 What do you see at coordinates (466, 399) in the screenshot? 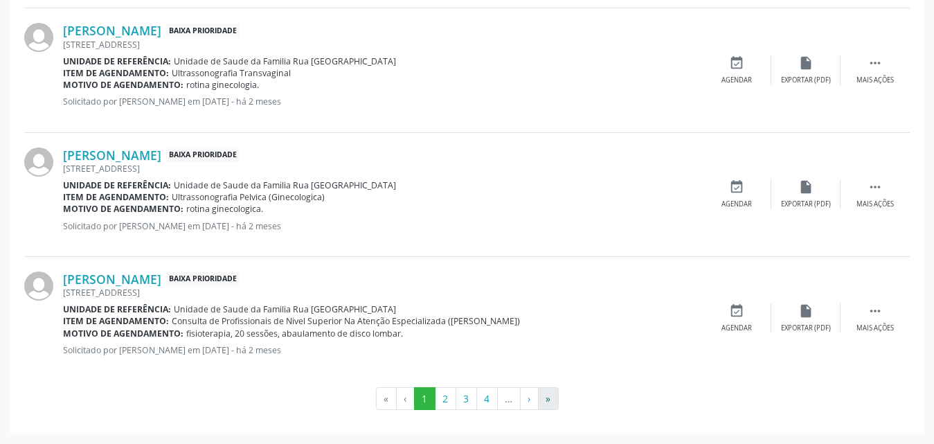
I see `button: Go to page 3` at bounding box center [466, 399].